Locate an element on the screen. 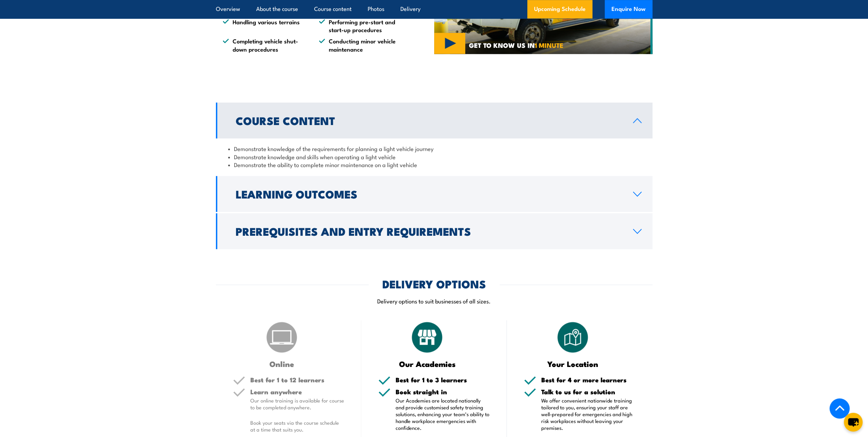  h5: Book straight in is located at coordinates (443, 392).